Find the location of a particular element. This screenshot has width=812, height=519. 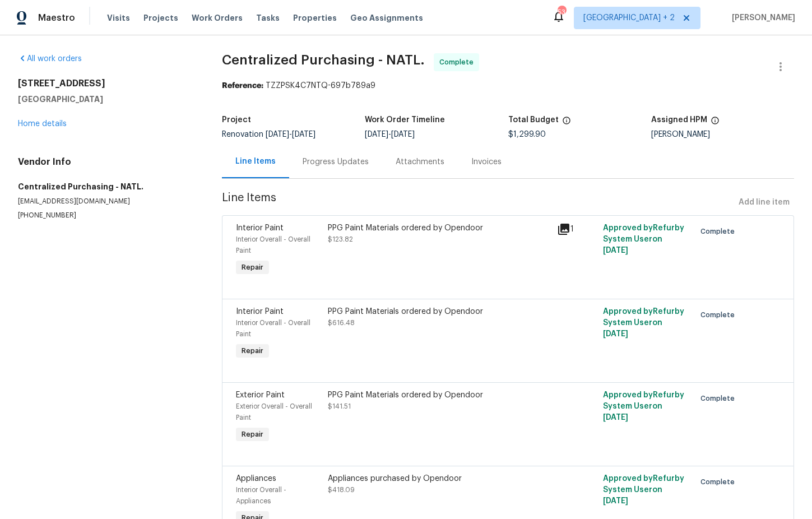

span: Maestro is located at coordinates (56, 18).